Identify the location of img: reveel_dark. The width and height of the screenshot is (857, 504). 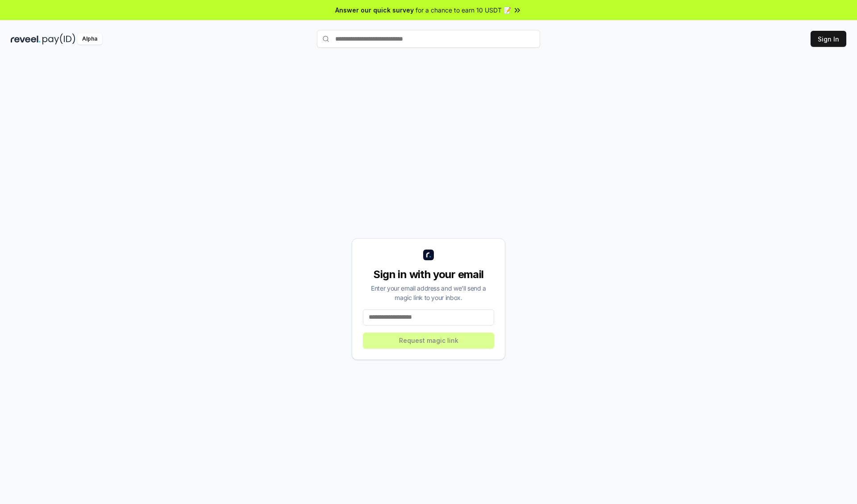
(26, 39).